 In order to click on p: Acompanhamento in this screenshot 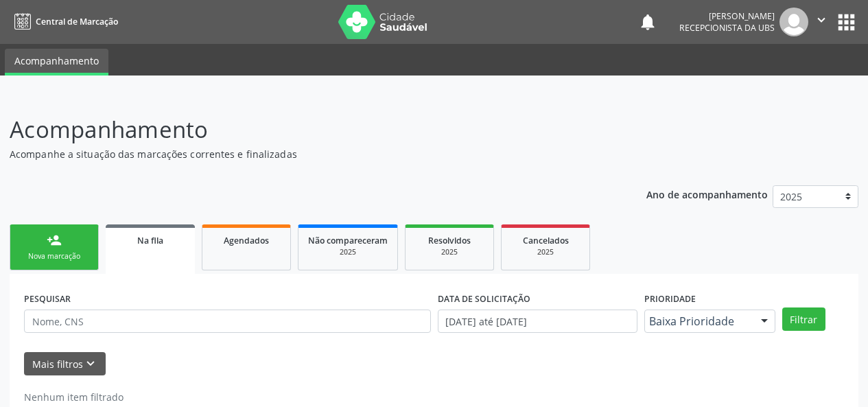, I will do `click(307, 130)`.